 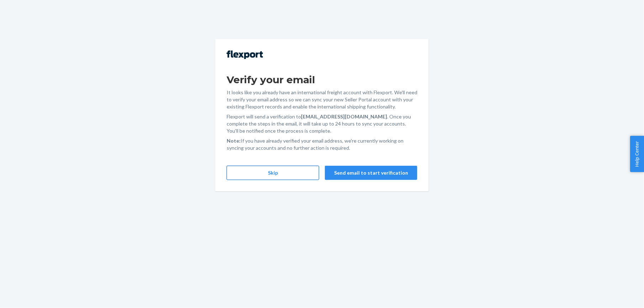 I want to click on button: Help Center, so click(x=637, y=154).